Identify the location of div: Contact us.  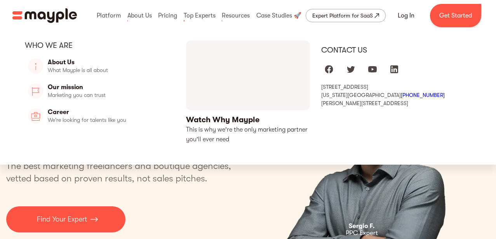
(396, 50).